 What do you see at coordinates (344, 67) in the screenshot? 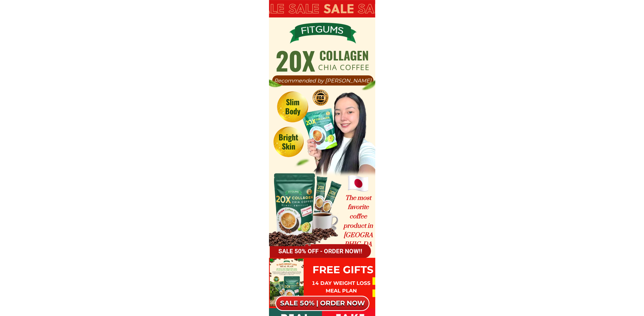
I see `h1: chia coffee` at bounding box center [344, 67].